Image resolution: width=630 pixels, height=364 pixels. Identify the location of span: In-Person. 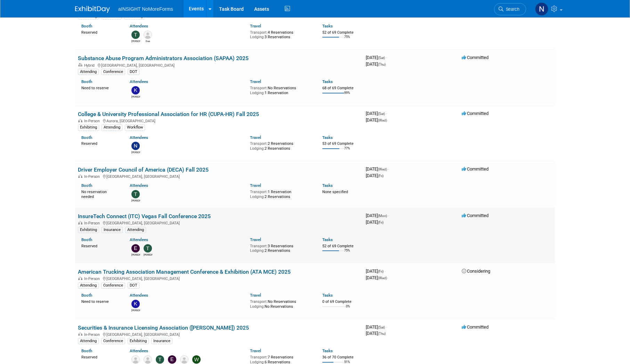
(93, 279).